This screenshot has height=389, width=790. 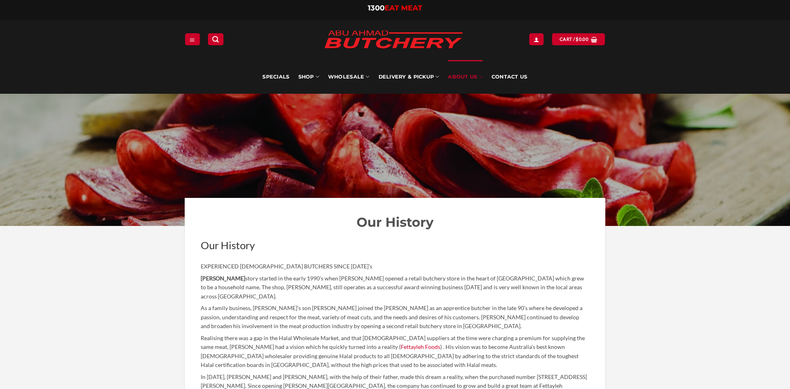 What do you see at coordinates (465, 77) in the screenshot?
I see `a: About Us` at bounding box center [465, 77].